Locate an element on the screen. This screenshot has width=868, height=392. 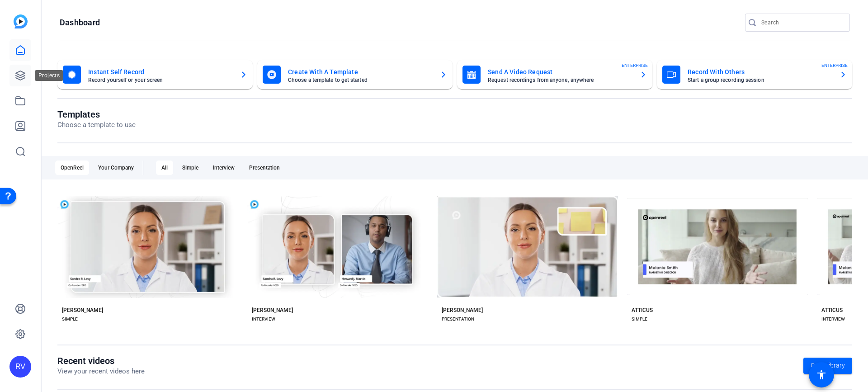
a: Go to library is located at coordinates (827, 366).